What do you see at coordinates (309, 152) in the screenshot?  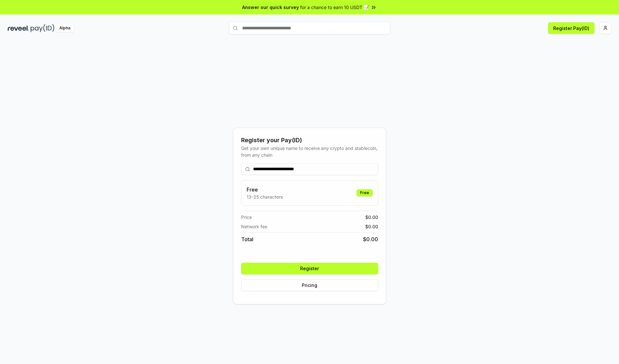 I see `div: Get your own unique name to receive any crypto and stablecoin, from any chain` at bounding box center [309, 152].